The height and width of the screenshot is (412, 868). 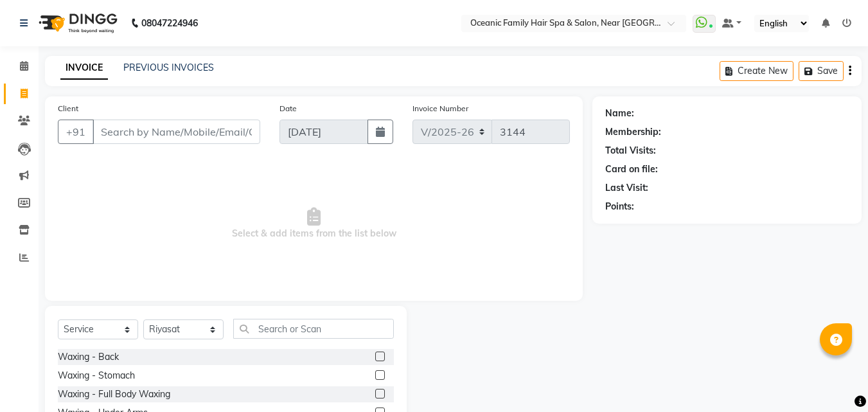 I want to click on div: Points:, so click(x=620, y=207).